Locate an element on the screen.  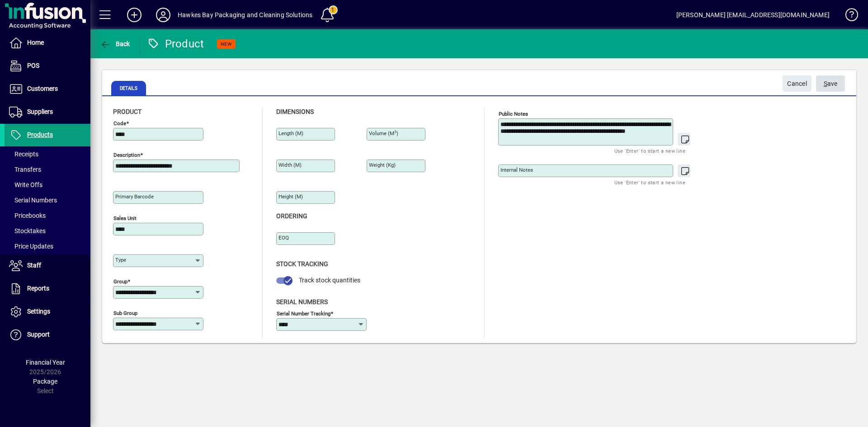
span: Reports is located at coordinates (38, 288).